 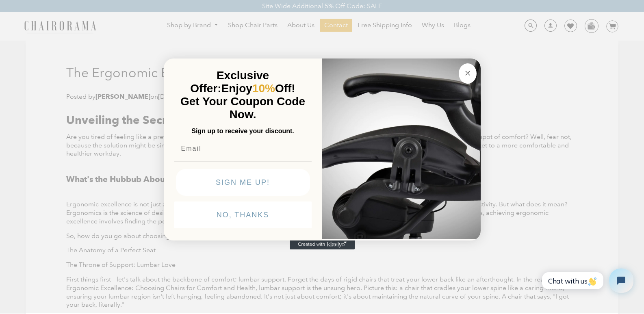 I want to click on span: 10%, so click(x=264, y=88).